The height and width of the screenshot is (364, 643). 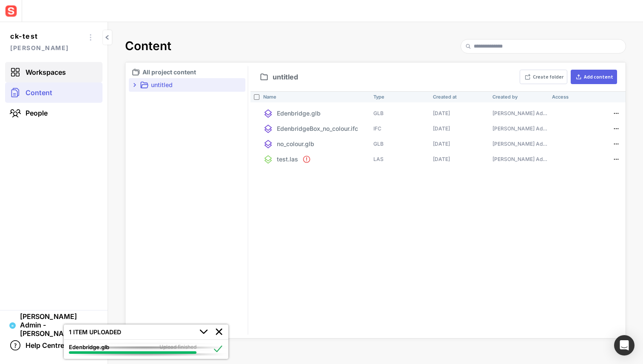 I want to click on h2: Content, so click(x=148, y=46).